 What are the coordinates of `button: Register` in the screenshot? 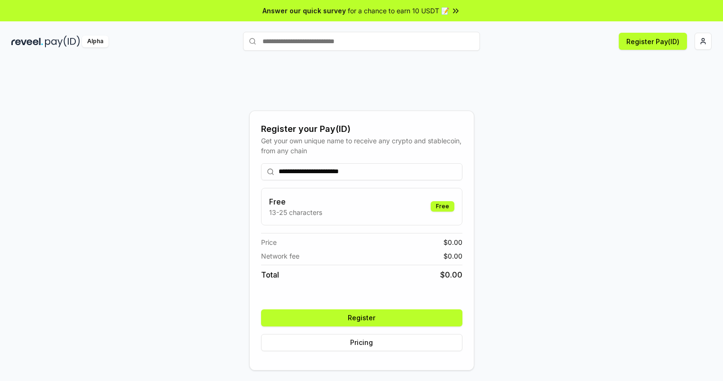 It's located at (362, 318).